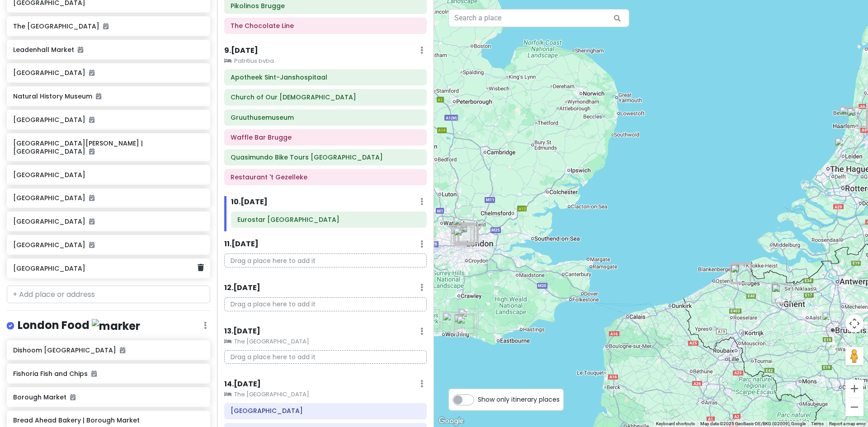  Describe the element at coordinates (108, 420) in the screenshot. I see `h6: Bread Ahead Bakery | Borough Market` at that location.